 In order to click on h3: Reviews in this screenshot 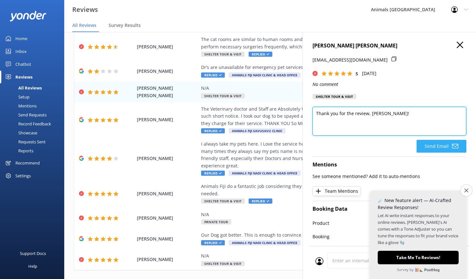, I will do `click(85, 10)`.